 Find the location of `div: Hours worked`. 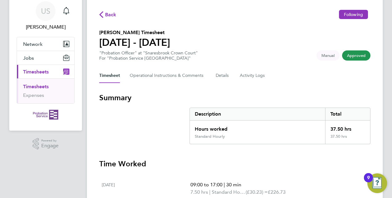

div: Hours worked is located at coordinates (257, 128).